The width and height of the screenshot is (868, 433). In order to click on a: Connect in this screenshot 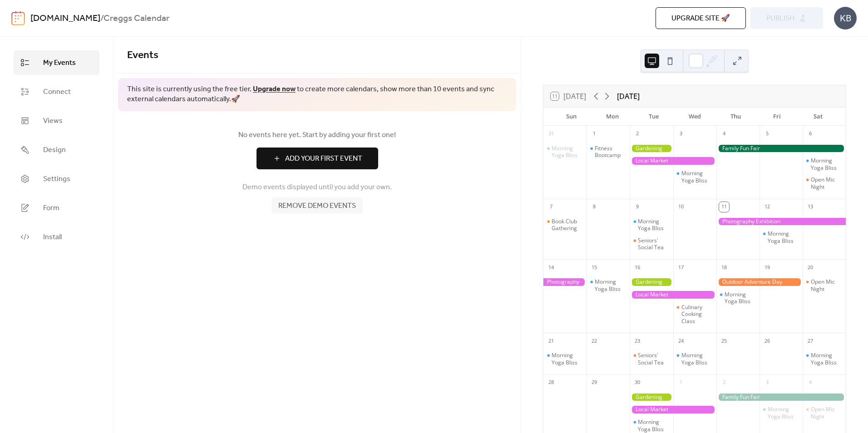, I will do `click(56, 91)`.